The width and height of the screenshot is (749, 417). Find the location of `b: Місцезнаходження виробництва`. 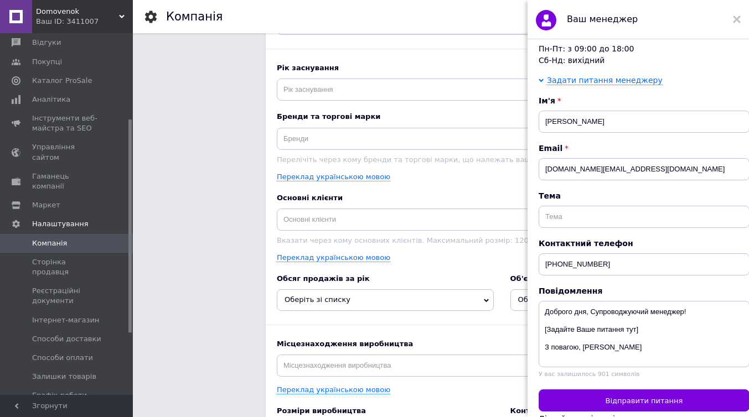

b: Місцезнаходження виробництва is located at coordinates (502, 344).